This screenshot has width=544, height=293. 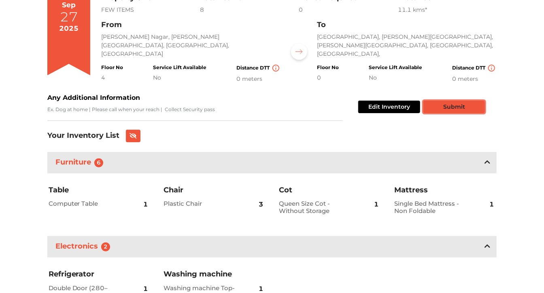 I want to click on h3: Furniture, so click(x=81, y=163).